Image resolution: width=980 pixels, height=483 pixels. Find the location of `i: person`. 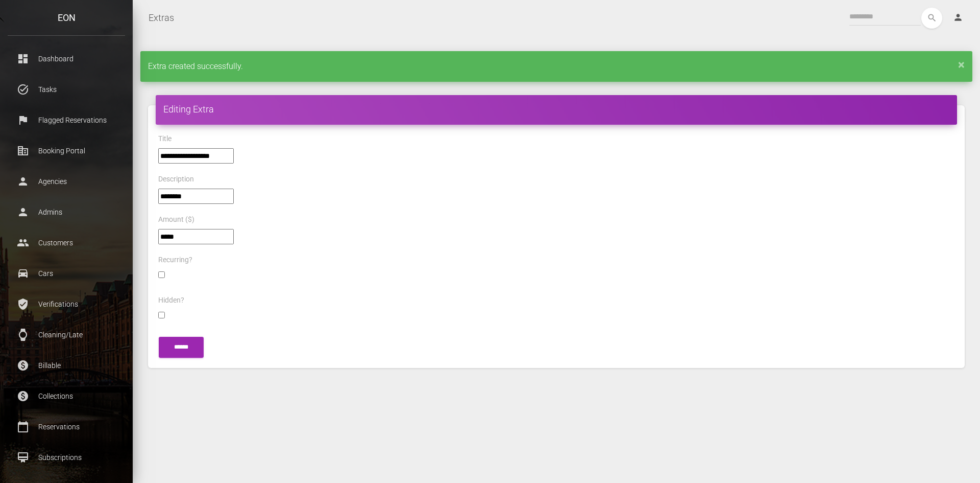

i: person is located at coordinates (958, 17).